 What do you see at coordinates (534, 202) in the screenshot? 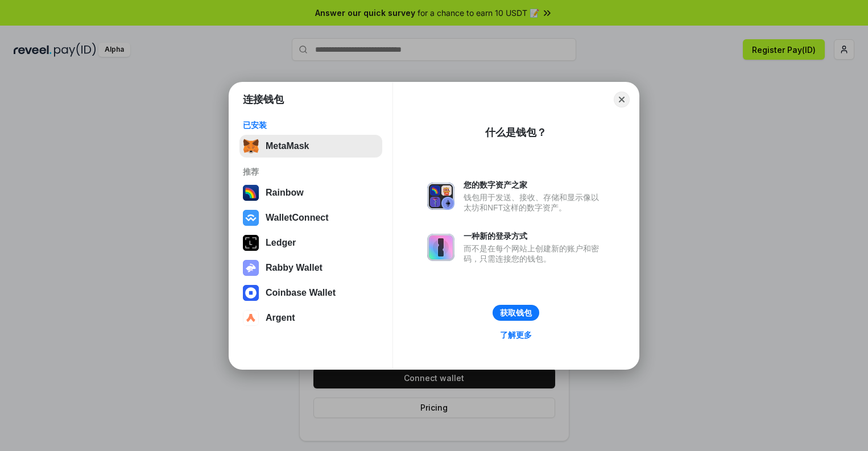
I see `div: 钱包用于发送、接收、存储和显示像以太坊和NFT这样的数字资产。` at bounding box center [534, 202].